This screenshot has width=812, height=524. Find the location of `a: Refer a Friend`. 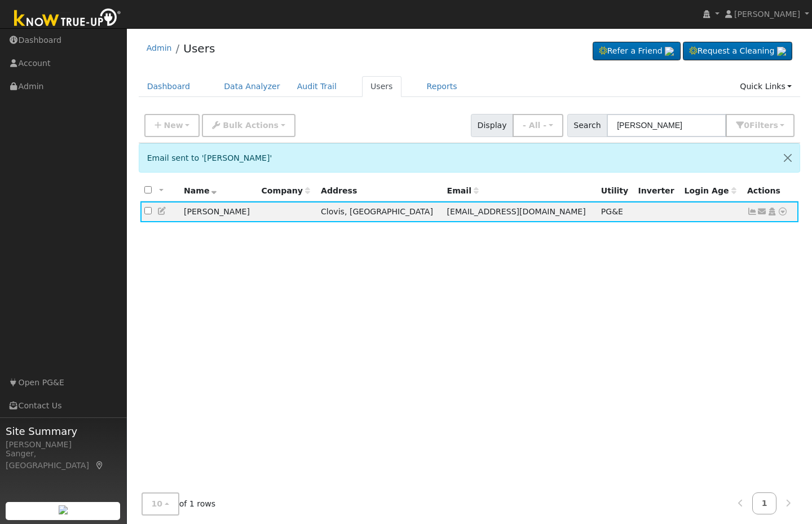

a: Refer a Friend is located at coordinates (637, 51).